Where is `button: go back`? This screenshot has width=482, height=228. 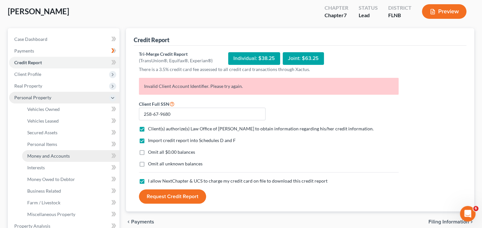
button: go back is located at coordinates (10, 9).